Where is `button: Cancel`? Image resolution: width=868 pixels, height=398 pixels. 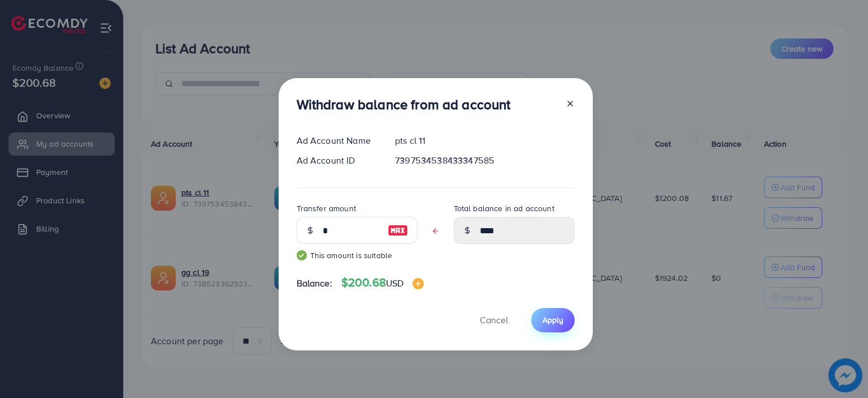 button: Cancel is located at coordinates (494, 320).